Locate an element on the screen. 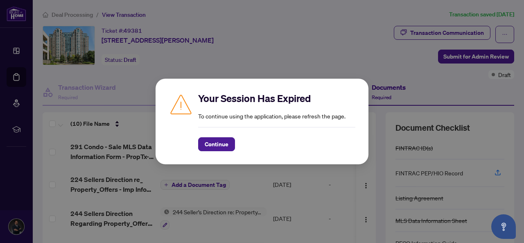 This screenshot has width=524, height=243. span: Continue is located at coordinates (217, 144).